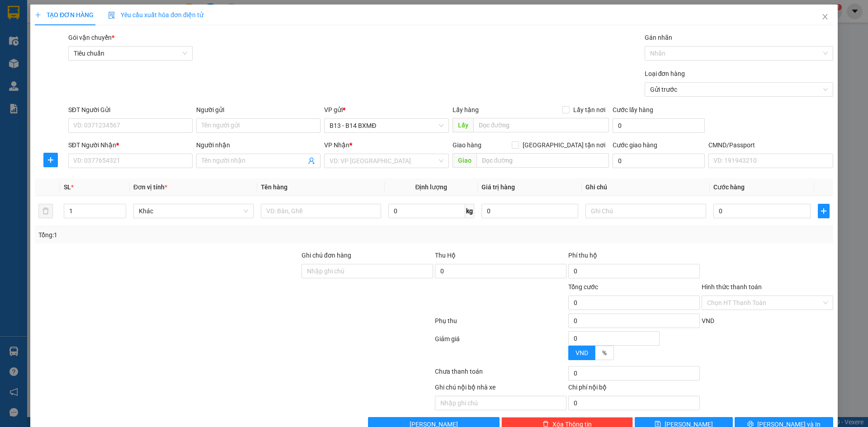 This screenshot has height=427, width=868. What do you see at coordinates (92, 38) in the screenshot?
I see `span: Gói vận chuyển` at bounding box center [92, 38].